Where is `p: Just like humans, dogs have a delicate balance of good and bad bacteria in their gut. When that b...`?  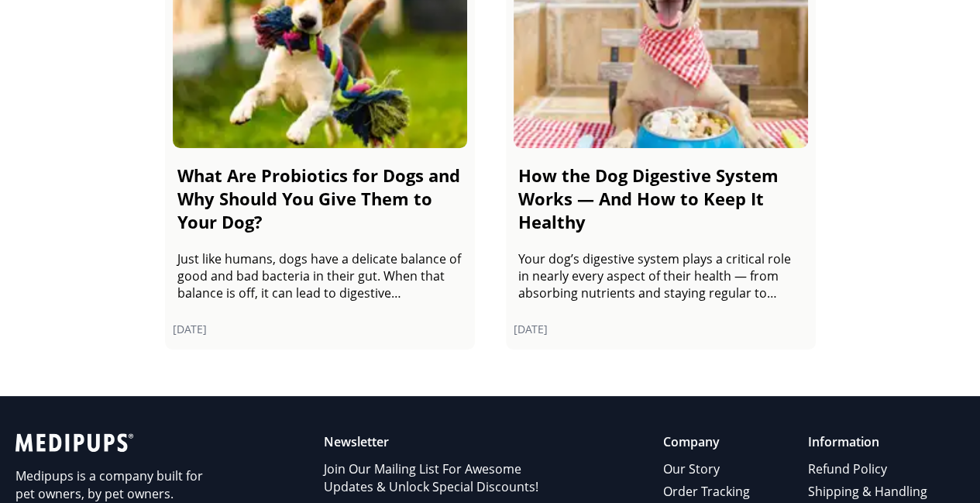 p: Just like humans, dogs have a delicate balance of good and bad bacteria in their gut. When that b... is located at coordinates (320, 276).